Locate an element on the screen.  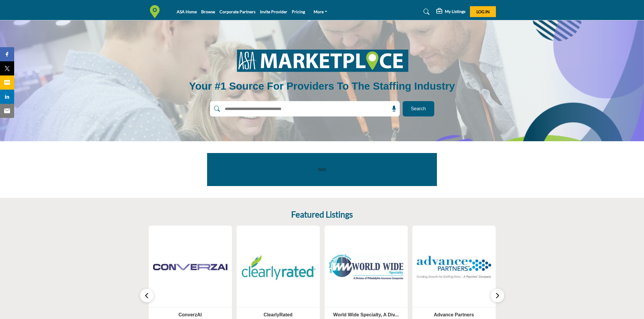
a: More is located at coordinates (320, 12).